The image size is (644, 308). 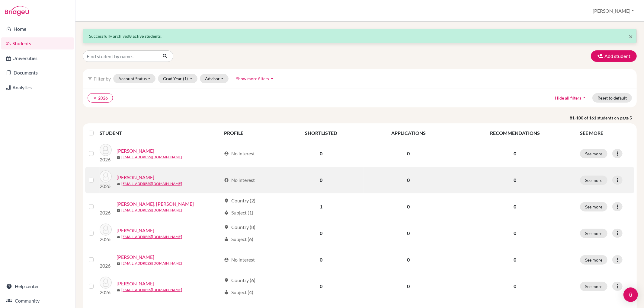 What do you see at coordinates (37, 301) in the screenshot?
I see `a: Community` at bounding box center [37, 301].